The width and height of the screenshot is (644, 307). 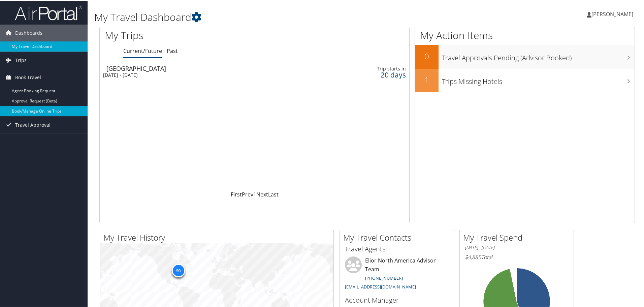 I want to click on div: Trip starts in, so click(x=371, y=68).